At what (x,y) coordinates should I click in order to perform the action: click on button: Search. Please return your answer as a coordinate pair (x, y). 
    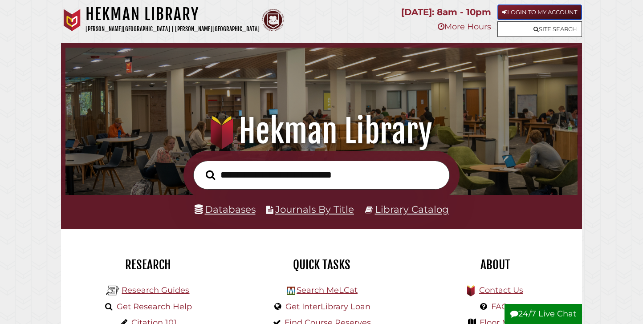
    Looking at the image, I should click on (210, 175).